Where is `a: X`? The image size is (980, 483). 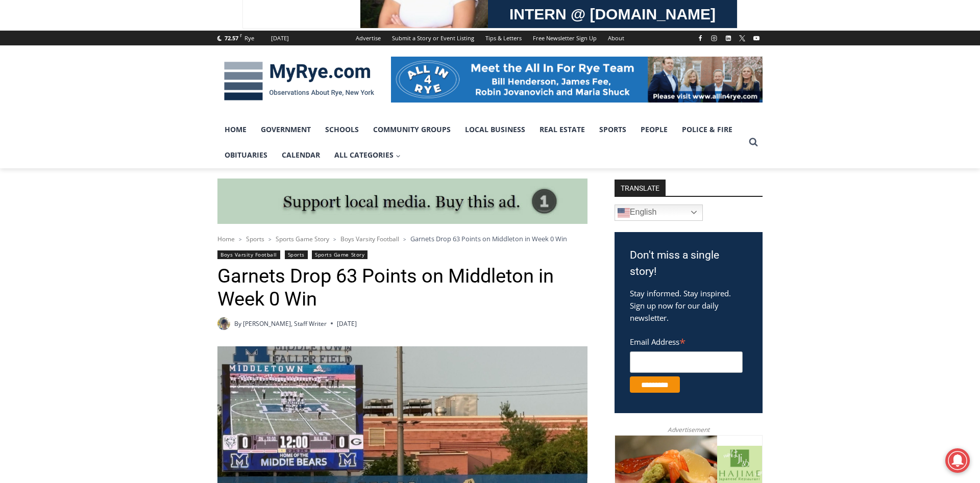
a: X is located at coordinates (742, 38).